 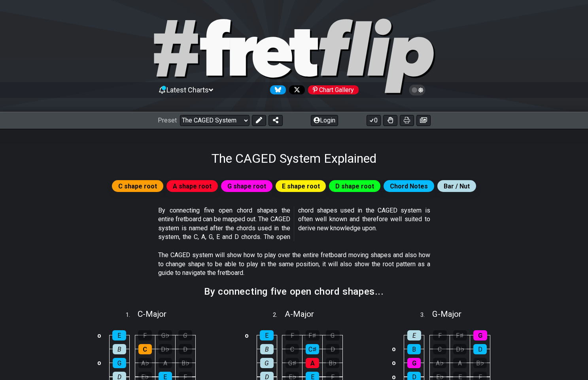 I want to click on button: Login, so click(x=324, y=120).